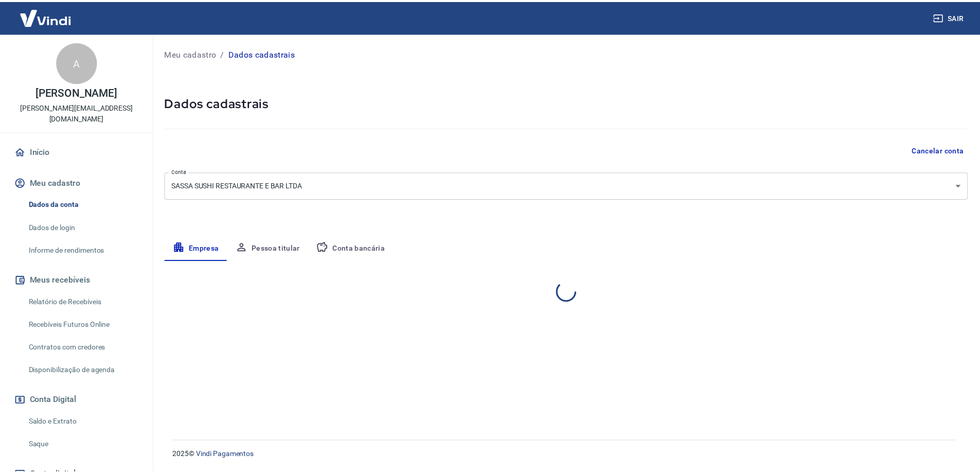  What do you see at coordinates (83, 347) in the screenshot?
I see `a: Contratos com credores` at bounding box center [83, 347].